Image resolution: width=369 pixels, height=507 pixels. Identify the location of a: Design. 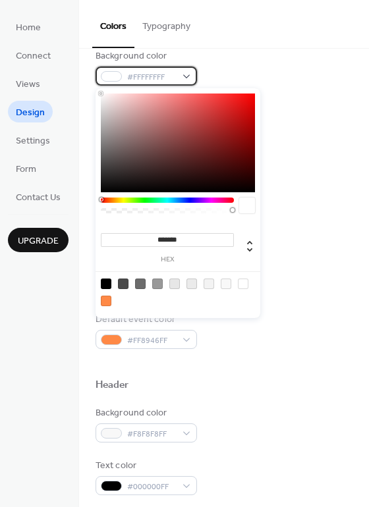
(30, 111).